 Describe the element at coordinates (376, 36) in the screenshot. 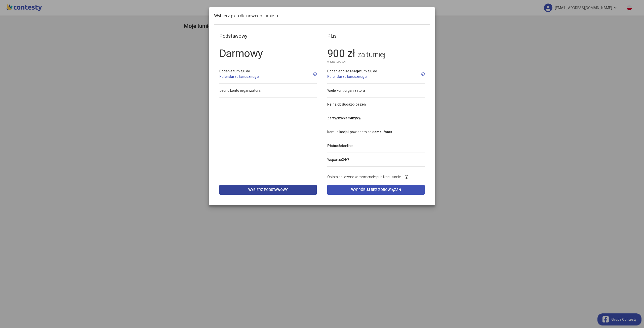

I see `h4: Plus` at that location.